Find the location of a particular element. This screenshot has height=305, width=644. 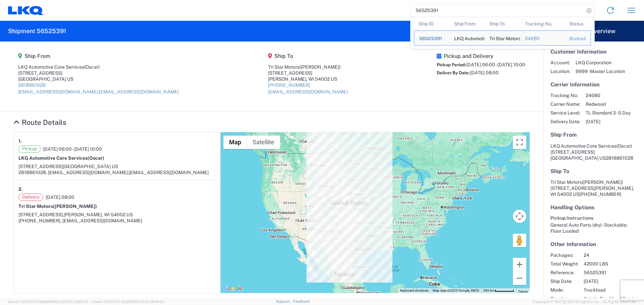

th: Ship ID is located at coordinates (432, 24).